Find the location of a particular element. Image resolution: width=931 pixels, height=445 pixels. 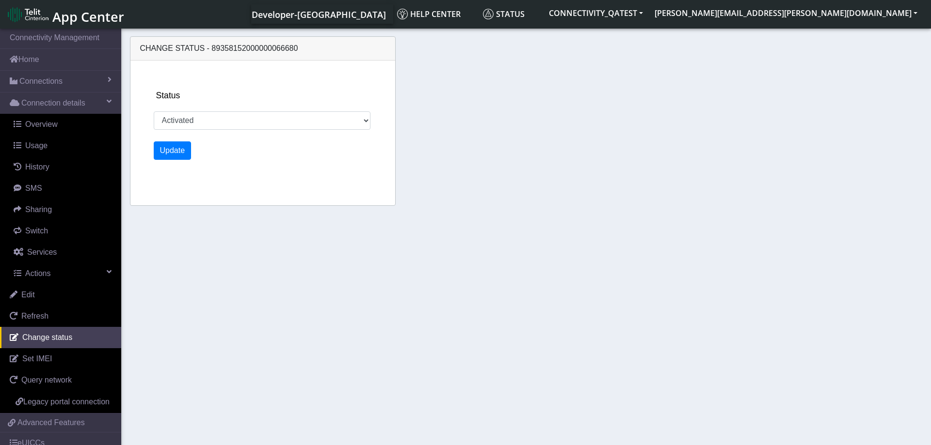

a: Usage is located at coordinates (63, 146).